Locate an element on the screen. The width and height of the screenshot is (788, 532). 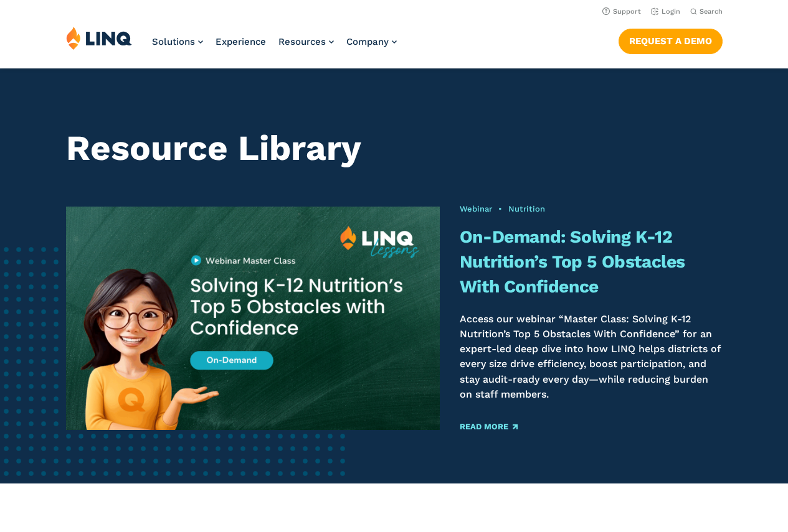
span: Solutions is located at coordinates (173, 42).